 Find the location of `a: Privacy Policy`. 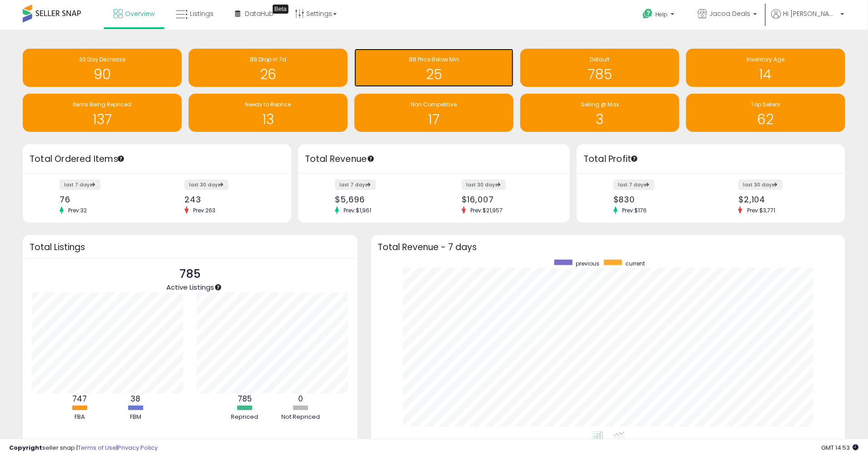

a: Privacy Policy is located at coordinates (138, 448).